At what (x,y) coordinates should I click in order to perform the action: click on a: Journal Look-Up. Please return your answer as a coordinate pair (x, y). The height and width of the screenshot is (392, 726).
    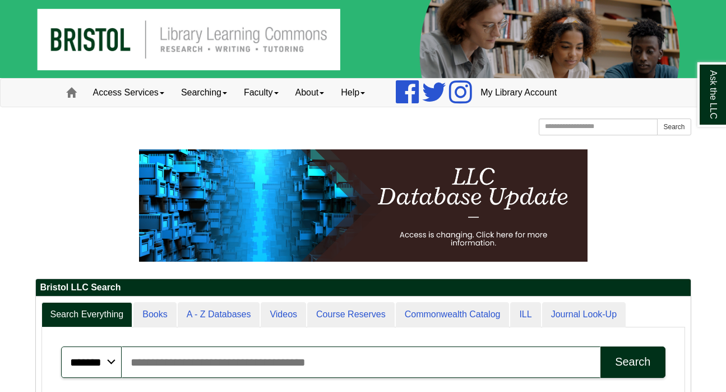
    Looking at the image, I should click on (584, 314).